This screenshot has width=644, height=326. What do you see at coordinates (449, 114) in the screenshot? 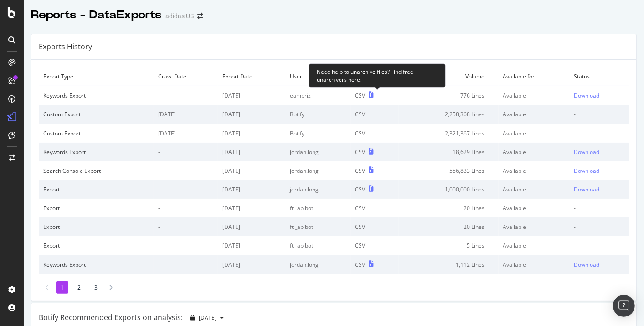
I see `td: 2,258,368 Lines` at bounding box center [449, 114].